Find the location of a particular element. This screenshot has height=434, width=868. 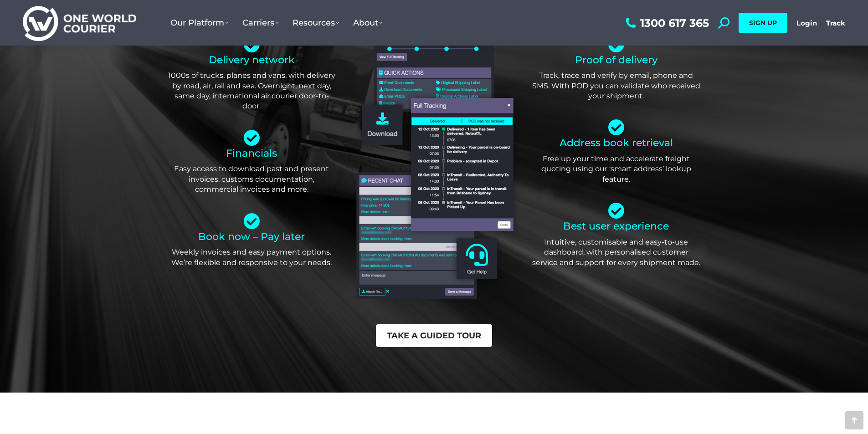

span: Intuitive, customisable and easy-to-use dashboard, with personalised customer service and s is located at coordinates (610, 252).